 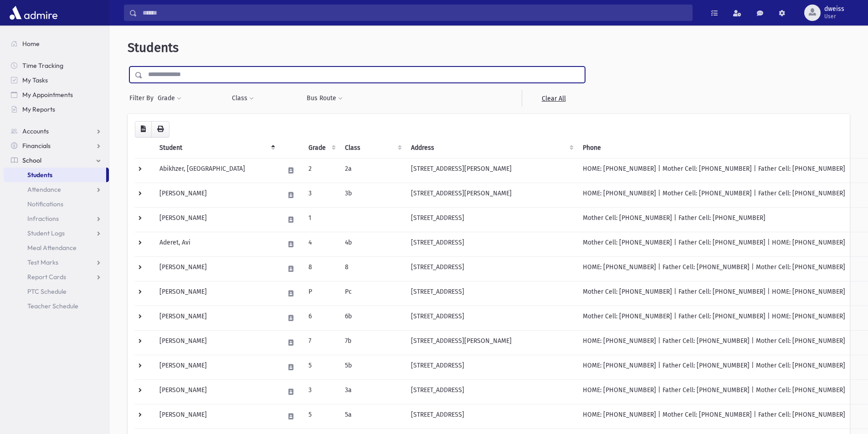 What do you see at coordinates (372, 416) in the screenshot?
I see `td: 5a` at bounding box center [372, 416].